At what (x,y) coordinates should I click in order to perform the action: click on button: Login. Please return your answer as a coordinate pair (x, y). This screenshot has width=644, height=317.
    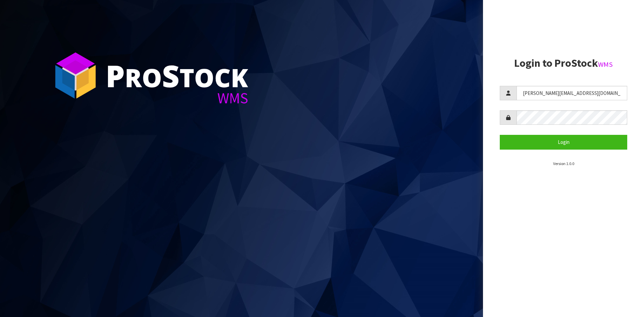
    Looking at the image, I should click on (564, 142).